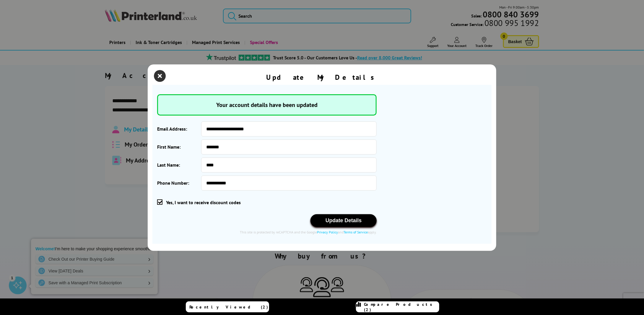 The width and height of the screenshot is (644, 315). I want to click on a: Recently Viewed (2), so click(227, 307).